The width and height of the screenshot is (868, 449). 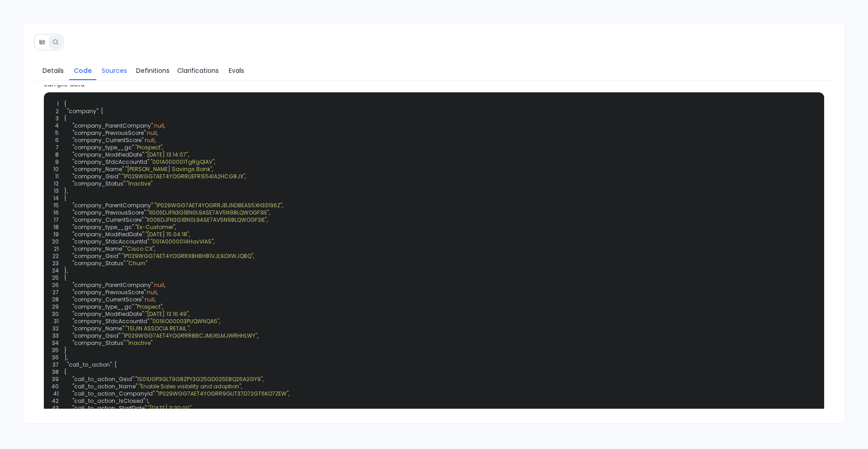 I want to click on span: 32, so click(x=55, y=328).